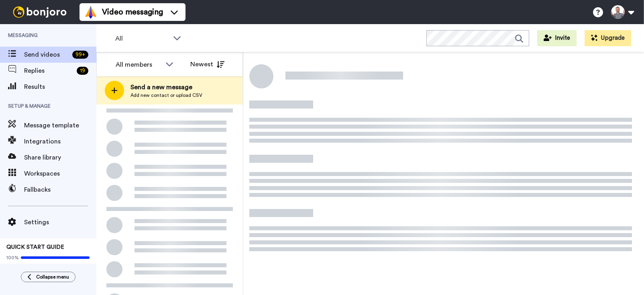  Describe the element at coordinates (46, 55) in the screenshot. I see `span: Send videos` at that location.